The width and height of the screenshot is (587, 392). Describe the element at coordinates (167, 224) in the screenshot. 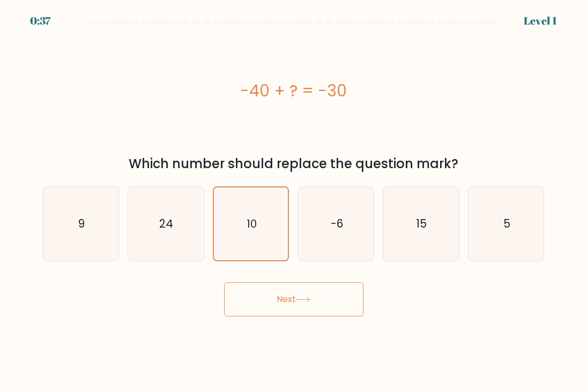

I see `text: 24` at that location.